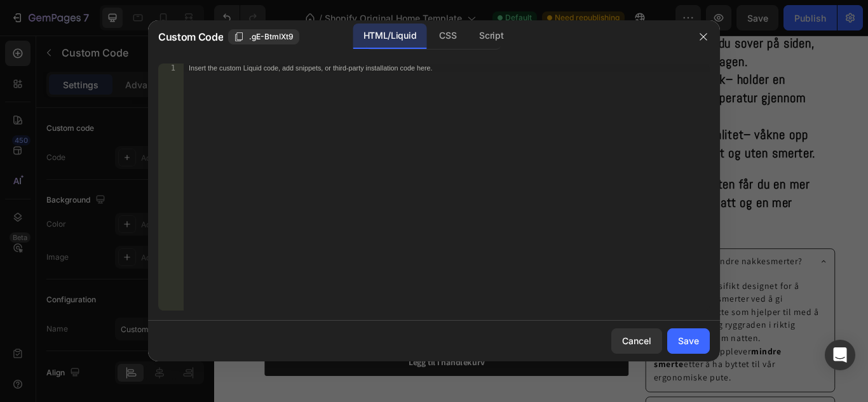 This screenshot has width=868, height=402. I want to click on div: Cancel, so click(637, 341).